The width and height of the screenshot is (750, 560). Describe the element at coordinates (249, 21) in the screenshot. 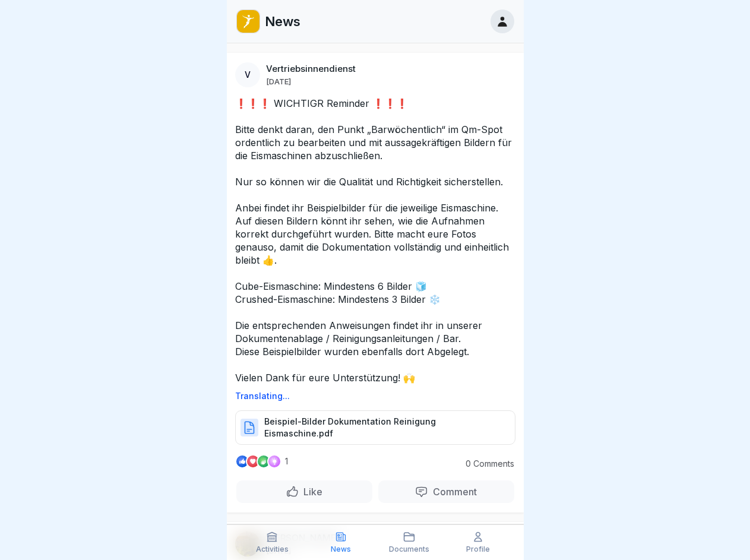

I see `img: oo2rwhh5g6mqyfqxhtbddxvd.png` at that location.